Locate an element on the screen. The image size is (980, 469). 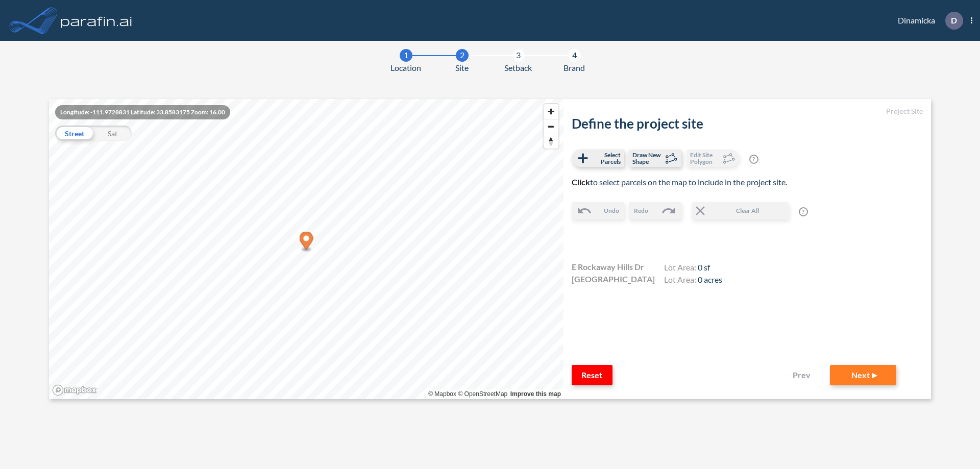
span: Edit Site Polygon is located at coordinates (705, 158).